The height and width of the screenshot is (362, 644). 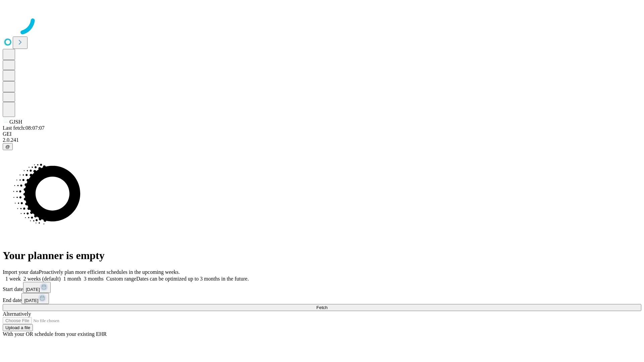 I want to click on button: Fetch, so click(x=322, y=308).